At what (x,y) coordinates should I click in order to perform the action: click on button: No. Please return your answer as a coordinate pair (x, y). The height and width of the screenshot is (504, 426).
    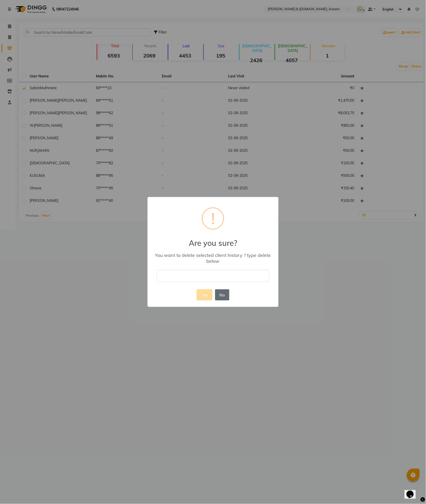
    Looking at the image, I should click on (222, 295).